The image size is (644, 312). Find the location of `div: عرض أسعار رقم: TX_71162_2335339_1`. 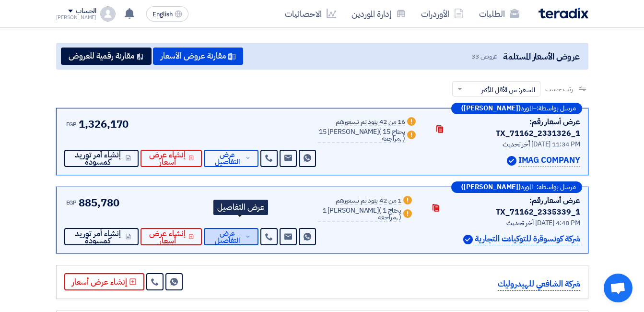

div: عرض أسعار رقم: TX_71162_2335339_1 is located at coordinates (514, 206).